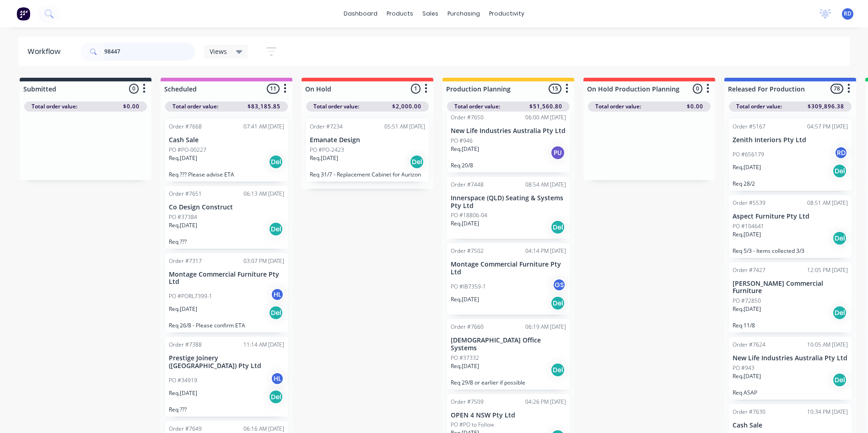 The image size is (868, 433). Describe the element at coordinates (749, 127) in the screenshot. I see `div: Order #5167` at that location.